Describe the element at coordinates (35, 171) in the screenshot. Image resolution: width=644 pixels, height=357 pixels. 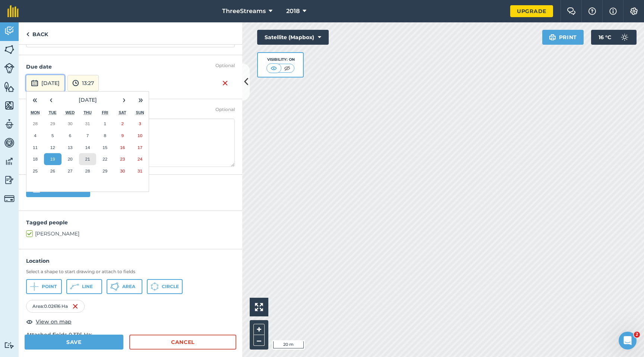
I see `abbr: 25 August 2025` at that location.